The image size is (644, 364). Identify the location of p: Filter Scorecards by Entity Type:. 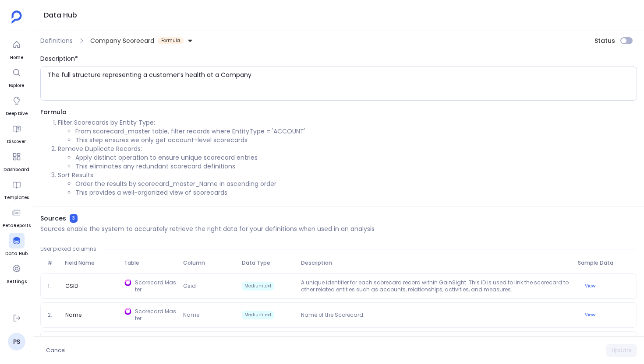
(348, 123).